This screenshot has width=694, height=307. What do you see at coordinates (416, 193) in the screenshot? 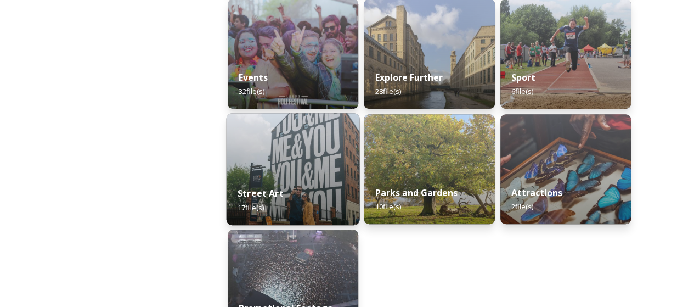
I see `strong: Parks and Gardens` at bounding box center [416, 193].